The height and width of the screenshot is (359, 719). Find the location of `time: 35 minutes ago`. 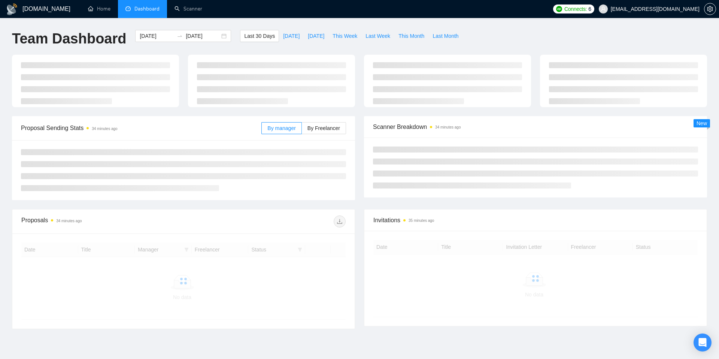

time: 35 minutes ago is located at coordinates (422, 220).